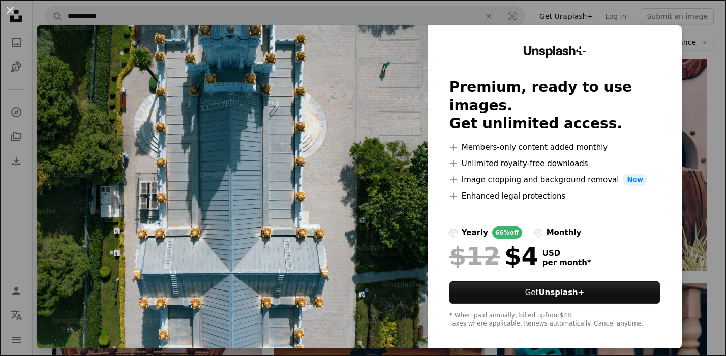 Image resolution: width=726 pixels, height=356 pixels. What do you see at coordinates (554, 180) in the screenshot?
I see `li: Image cropping and background removal` at bounding box center [554, 180].